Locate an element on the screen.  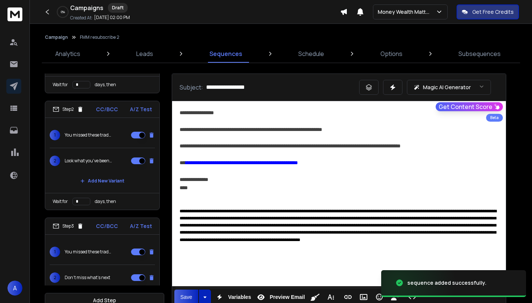
button: Get Content Score is located at coordinates (469, 107).